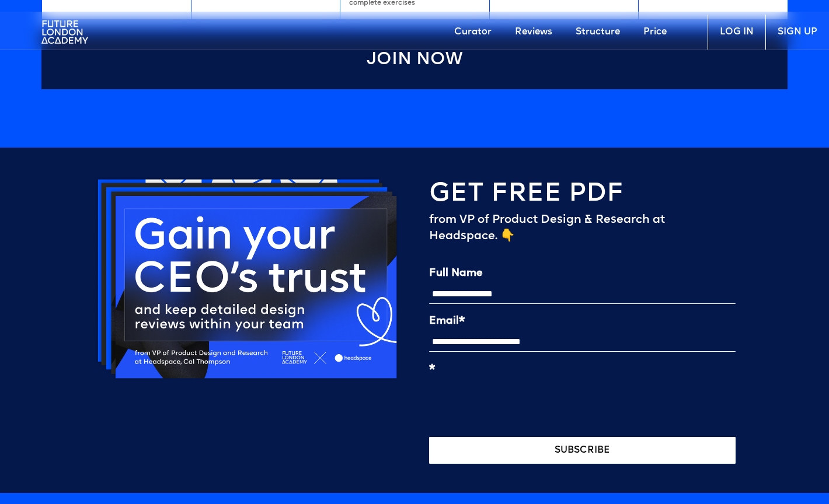 This screenshot has height=504, width=829. I want to click on a: SIGN UP, so click(797, 32).